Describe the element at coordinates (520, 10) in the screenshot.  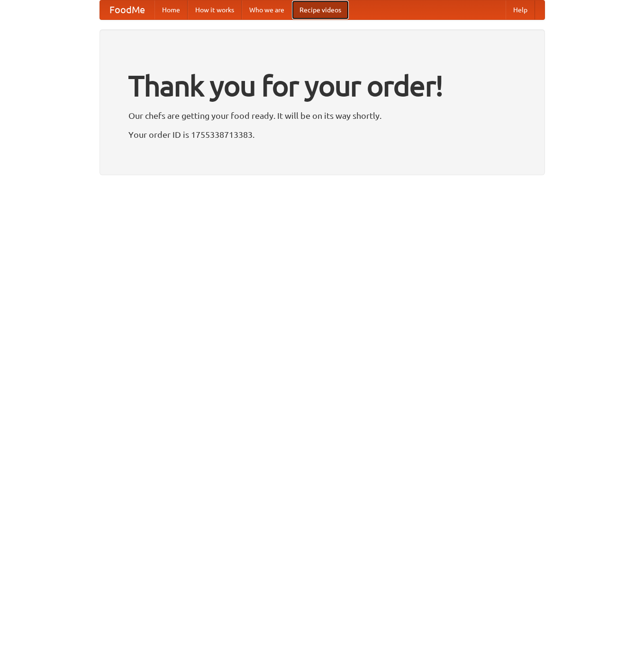
I see `a: Help` at that location.